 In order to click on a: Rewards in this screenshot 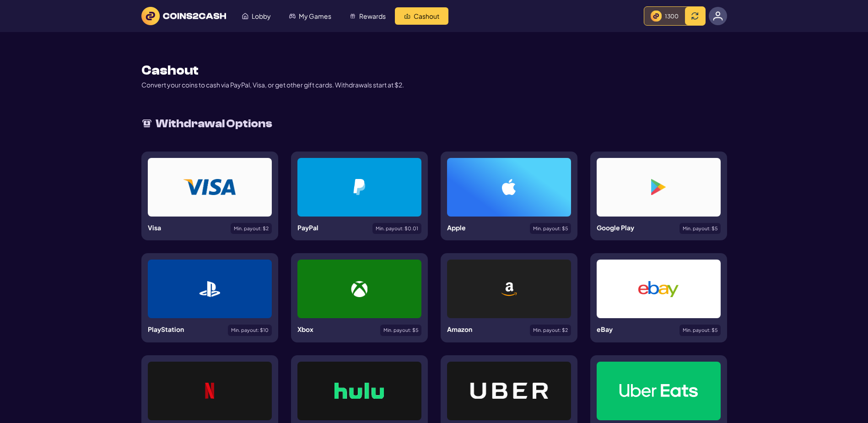, I will do `click(367, 16)`.